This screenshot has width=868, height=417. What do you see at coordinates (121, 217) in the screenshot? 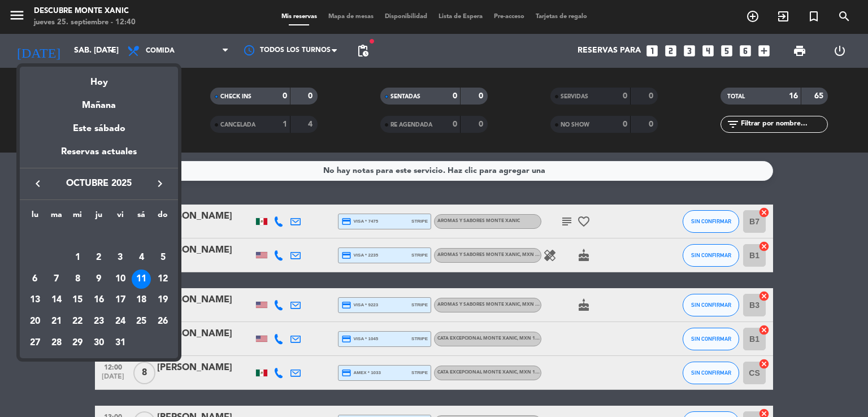
I see `th: viernes` at bounding box center [121, 217].